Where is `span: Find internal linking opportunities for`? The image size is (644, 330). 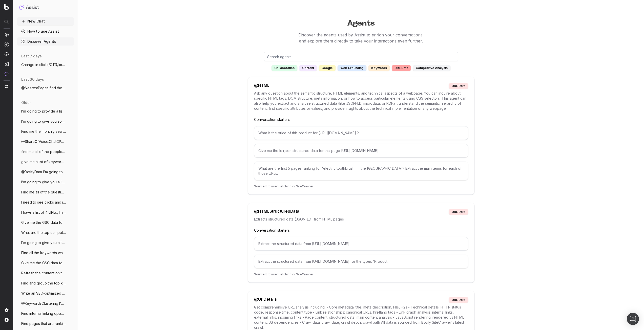 span: Find internal linking opportunities for is located at coordinates (43, 314).